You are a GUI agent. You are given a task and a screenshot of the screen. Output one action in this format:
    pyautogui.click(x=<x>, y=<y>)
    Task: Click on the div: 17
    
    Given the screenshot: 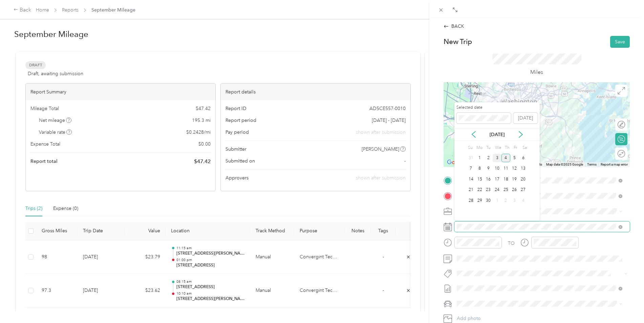 What is the action you would take?
    pyautogui.click(x=497, y=179)
    